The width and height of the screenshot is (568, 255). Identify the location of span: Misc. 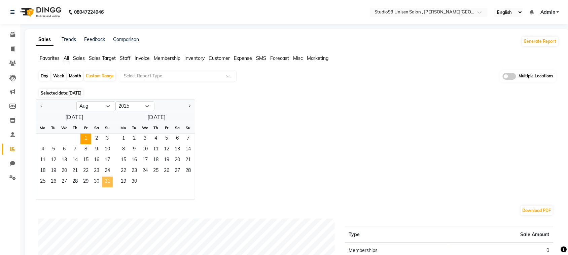
(298, 58).